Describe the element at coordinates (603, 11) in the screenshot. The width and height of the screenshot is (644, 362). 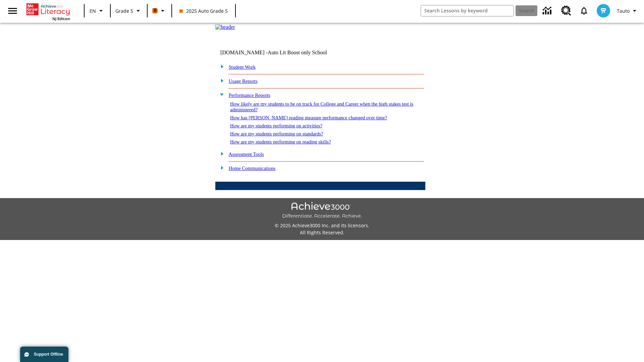
I see `img: avatar image` at that location.